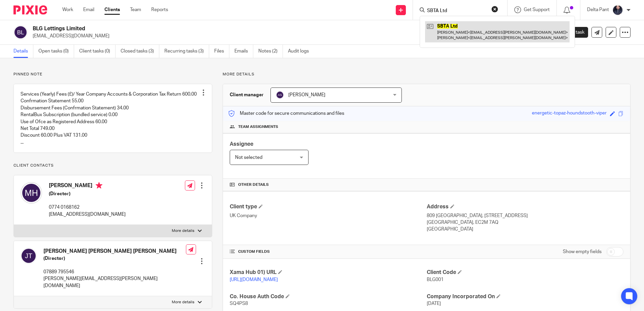 This screenshot has height=311, width=644. I want to click on a: Details, so click(23, 52).